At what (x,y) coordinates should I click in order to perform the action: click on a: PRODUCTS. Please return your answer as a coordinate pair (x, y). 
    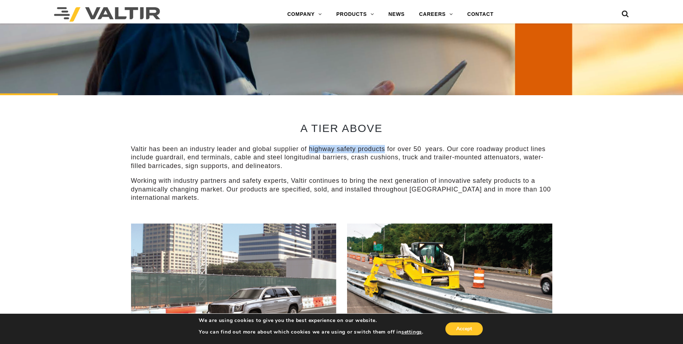
    Looking at the image, I should click on (355, 14).